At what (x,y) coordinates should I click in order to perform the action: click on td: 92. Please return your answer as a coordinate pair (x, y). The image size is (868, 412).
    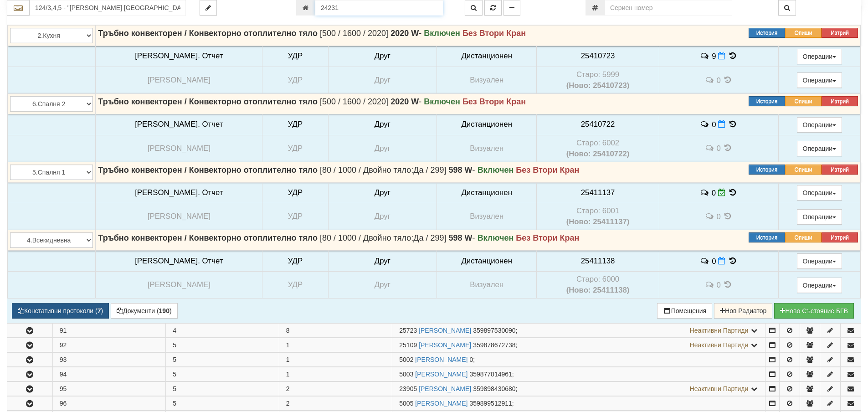
    Looking at the image, I should click on (109, 345).